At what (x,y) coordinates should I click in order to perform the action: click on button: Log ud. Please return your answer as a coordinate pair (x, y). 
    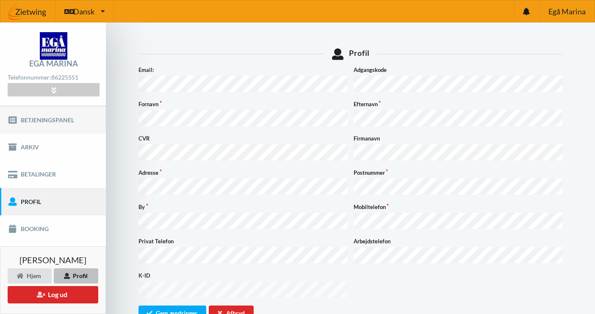
    Looking at the image, I should click on (53, 295).